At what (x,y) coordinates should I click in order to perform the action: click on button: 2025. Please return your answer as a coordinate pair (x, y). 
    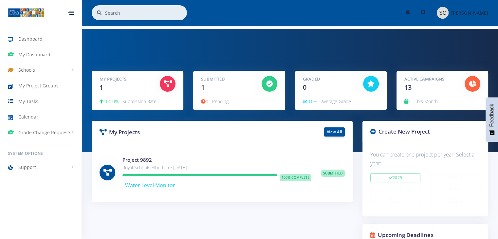
    Looking at the image, I should click on (396, 178).